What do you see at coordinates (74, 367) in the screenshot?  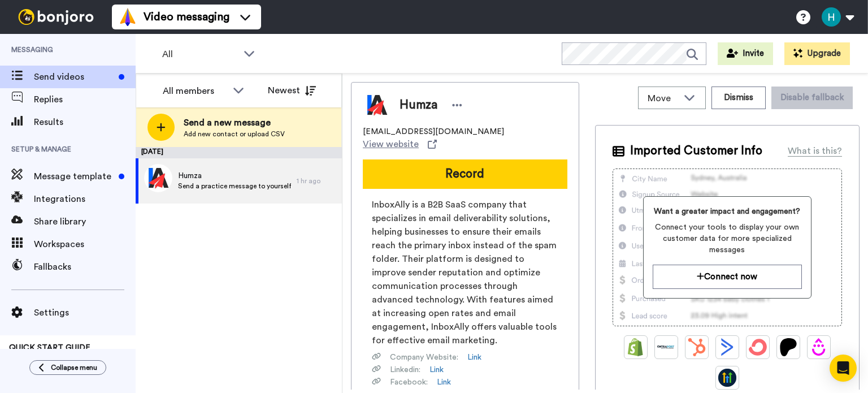 I see `span: Collapse menu` at bounding box center [74, 367].